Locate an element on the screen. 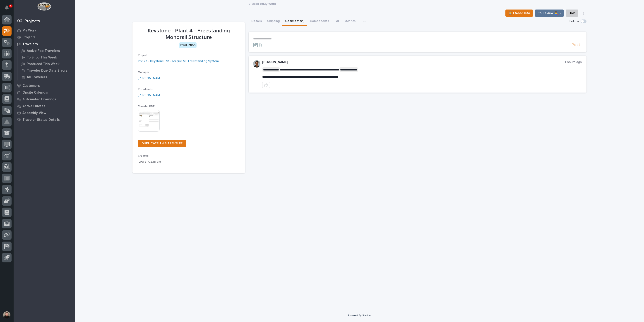  button: like this post is located at coordinates (266, 85).